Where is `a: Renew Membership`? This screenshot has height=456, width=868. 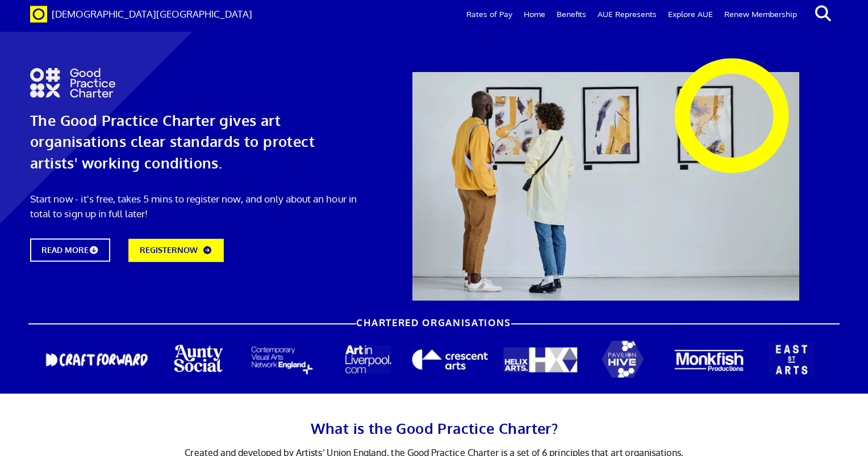
a: Renew Membership is located at coordinates (761, 14).